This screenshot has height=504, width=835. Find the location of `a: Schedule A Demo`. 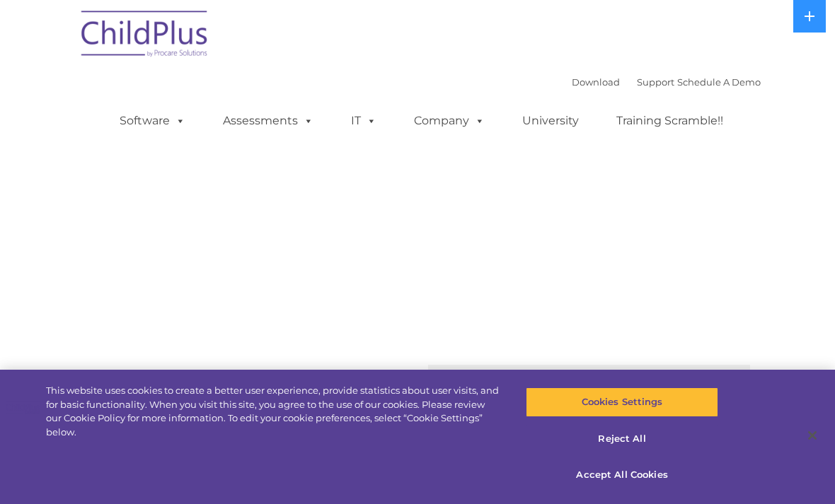

a: Schedule A Demo is located at coordinates (719, 82).